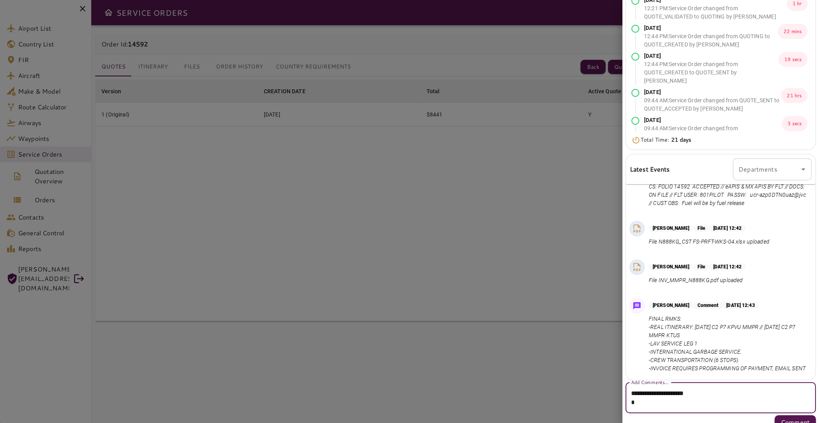 This screenshot has height=423, width=819. I want to click on p: File INV_MMPR_N888KG.pdf uploaded, so click(697, 280).